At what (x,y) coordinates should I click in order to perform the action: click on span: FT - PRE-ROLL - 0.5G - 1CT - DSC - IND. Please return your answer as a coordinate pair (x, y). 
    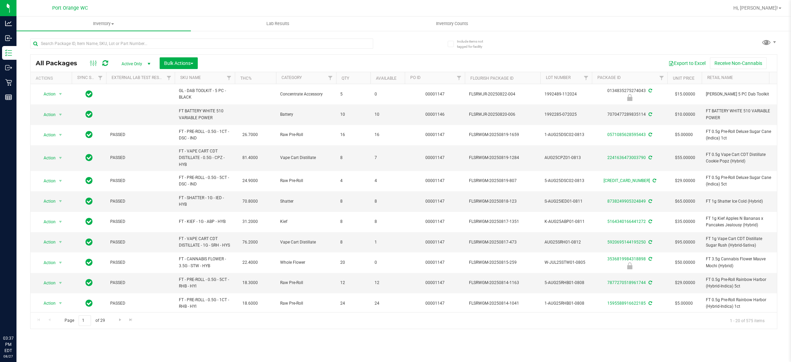
    Looking at the image, I should click on (205, 135).